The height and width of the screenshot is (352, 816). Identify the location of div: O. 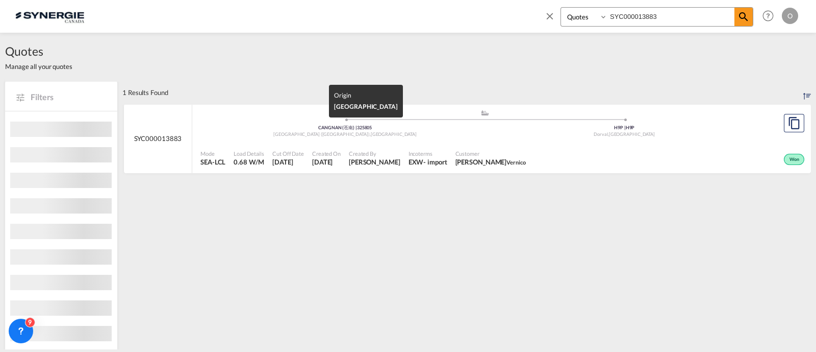
(790, 16).